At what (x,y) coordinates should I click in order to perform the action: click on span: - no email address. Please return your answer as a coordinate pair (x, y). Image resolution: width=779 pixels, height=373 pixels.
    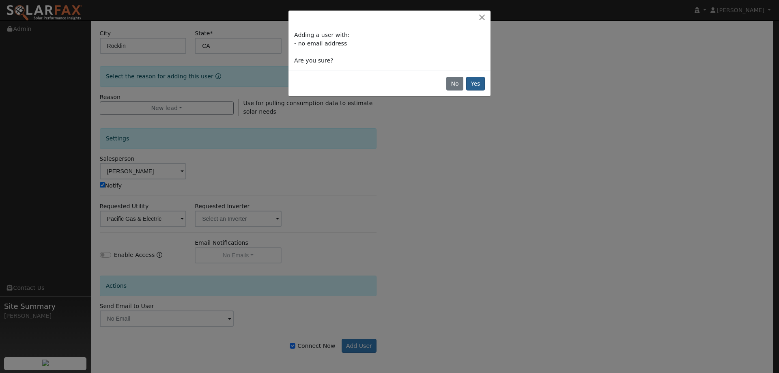
    Looking at the image, I should click on (320, 43).